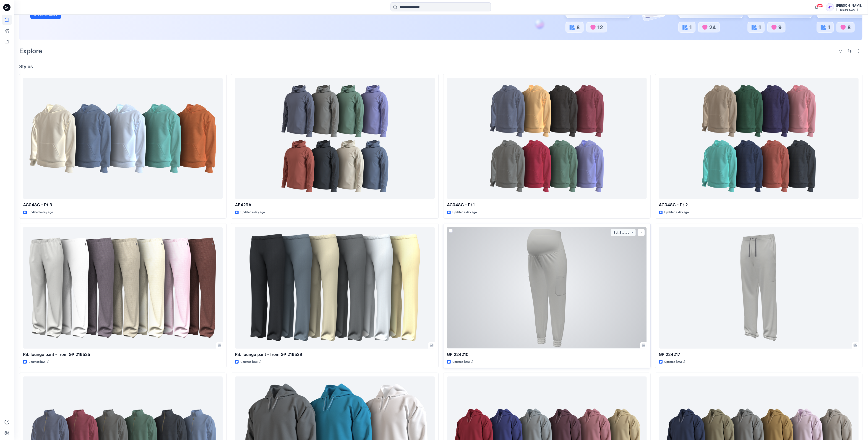 This screenshot has width=868, height=440. Describe the element at coordinates (820, 6) in the screenshot. I see `span: 99+` at that location.